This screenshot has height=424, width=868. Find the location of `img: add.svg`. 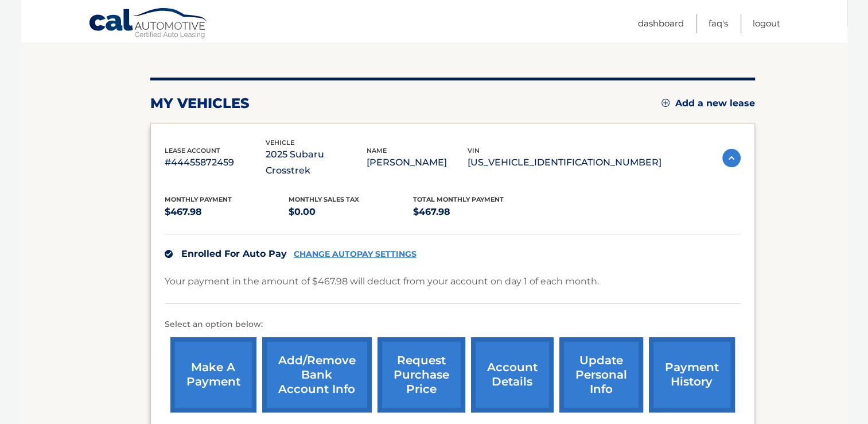

img: add.svg is located at coordinates (666, 103).